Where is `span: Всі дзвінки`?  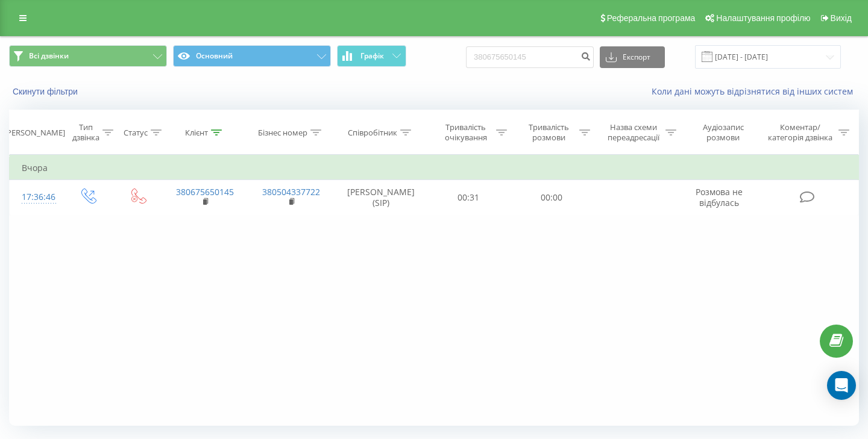
span: Всі дзвінки is located at coordinates (49, 56).